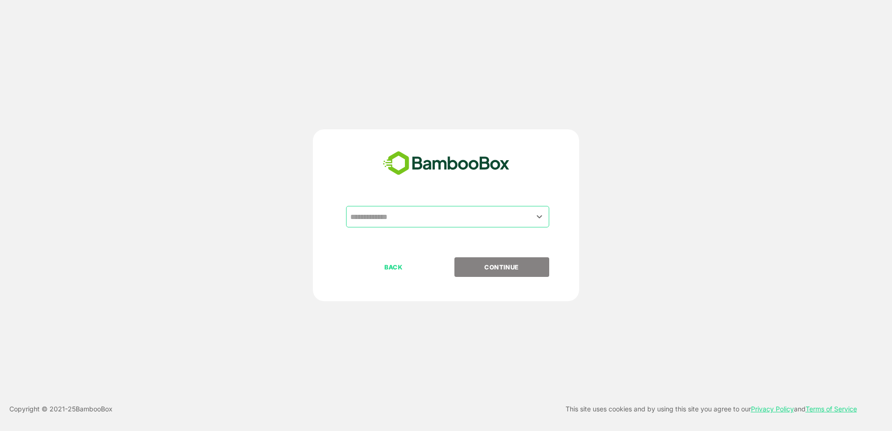  I want to click on button: Open, so click(539, 216).